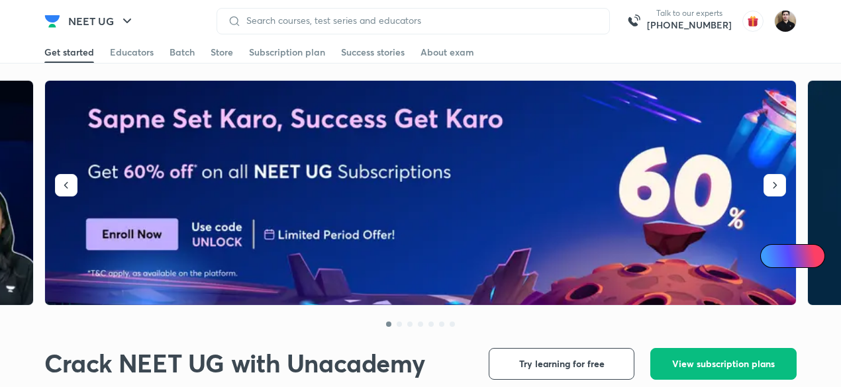  Describe the element at coordinates (753, 21) in the screenshot. I see `img: avatar` at that location.